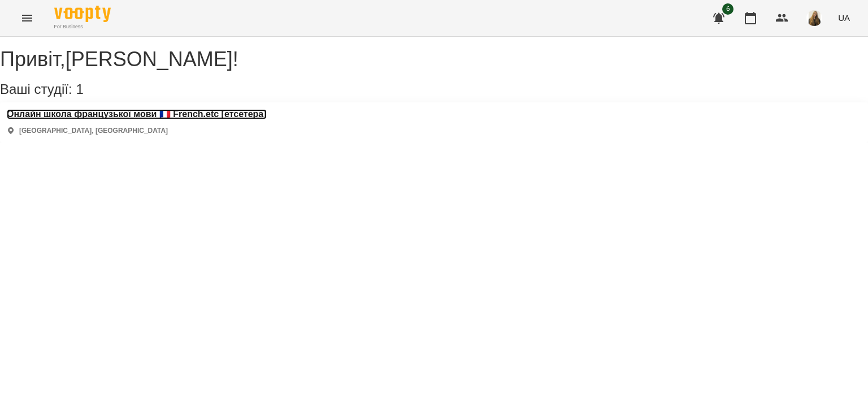 This screenshot has height=393, width=868. Describe the element at coordinates (27, 18) in the screenshot. I see `button: Menu` at that location.